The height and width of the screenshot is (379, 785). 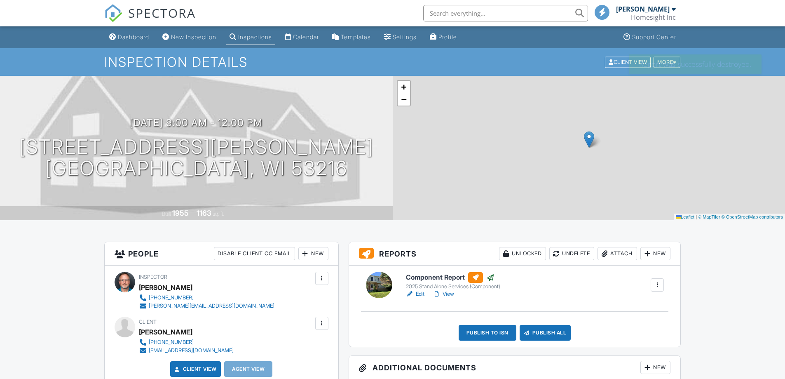 I want to click on span: Inspector, so click(x=153, y=276).